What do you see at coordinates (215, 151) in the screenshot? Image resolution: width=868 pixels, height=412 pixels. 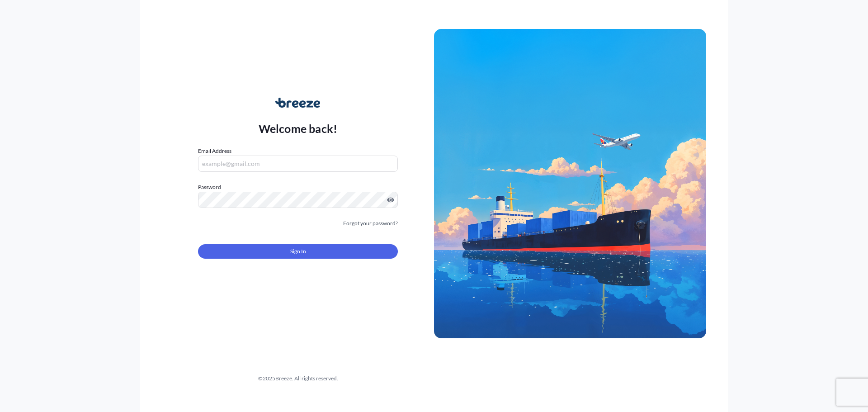 I see `label: Email Address` at bounding box center [215, 151].